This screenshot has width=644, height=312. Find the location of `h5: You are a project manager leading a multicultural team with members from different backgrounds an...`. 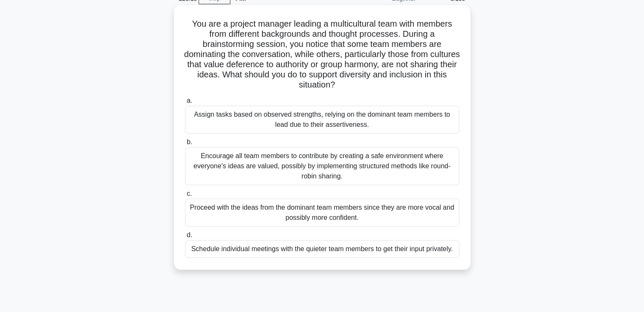

h5: You are a project manager leading a multicultural team with members from different backgrounds an... is located at coordinates (322, 54).